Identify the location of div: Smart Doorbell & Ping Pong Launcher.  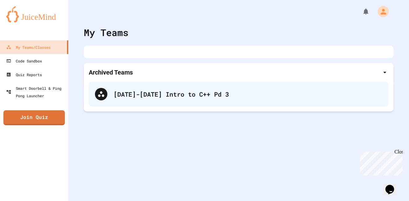
(36, 92).